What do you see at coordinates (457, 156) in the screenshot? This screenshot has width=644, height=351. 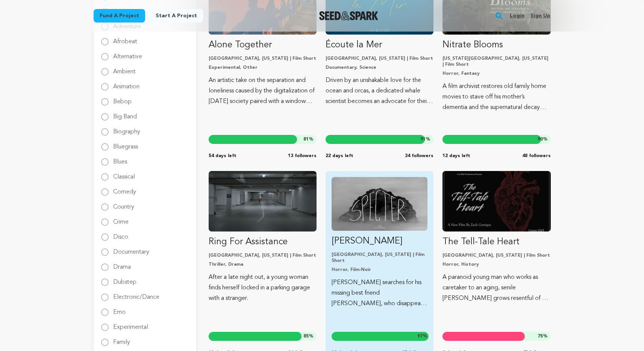 I see `span: 12 days left` at bounding box center [457, 156].